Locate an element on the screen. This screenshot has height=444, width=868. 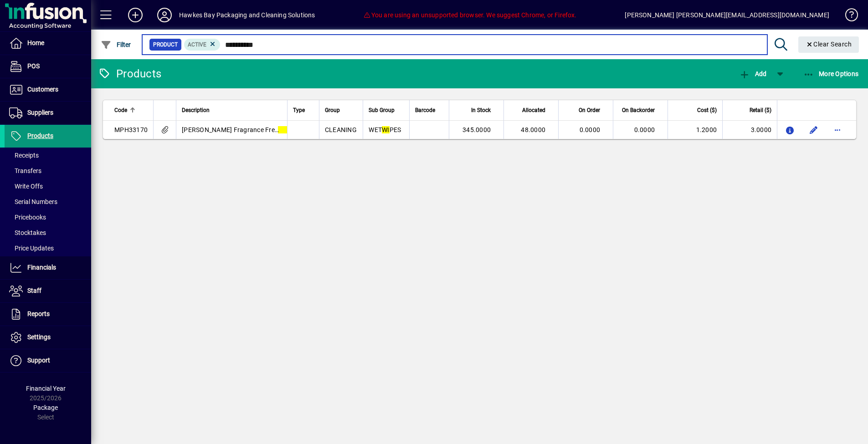
button: More Options is located at coordinates (831, 74).